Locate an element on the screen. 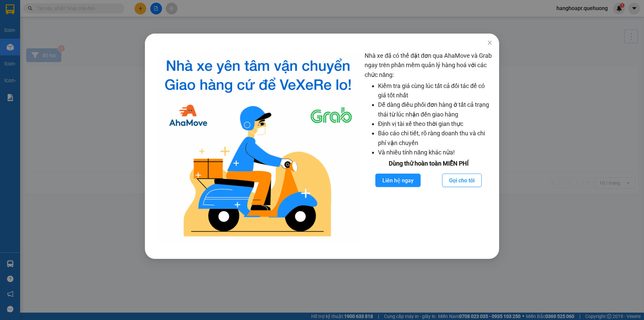  span: Gọi cho tôi is located at coordinates (462, 180).